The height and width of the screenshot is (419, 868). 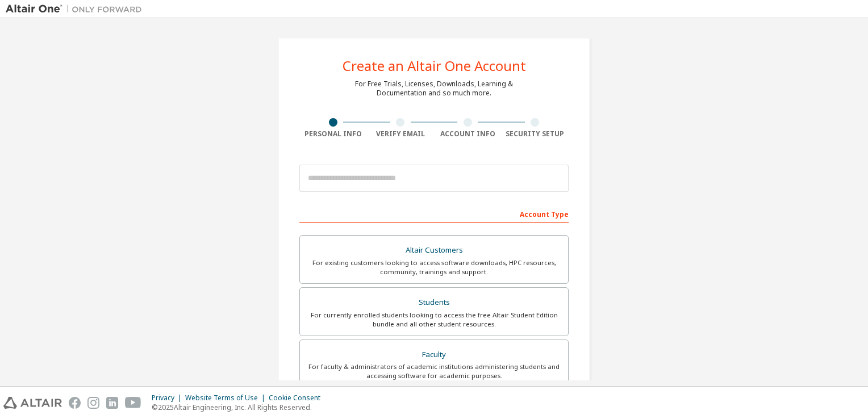 What do you see at coordinates (74, 403) in the screenshot?
I see `img: facebook.svg` at bounding box center [74, 403].